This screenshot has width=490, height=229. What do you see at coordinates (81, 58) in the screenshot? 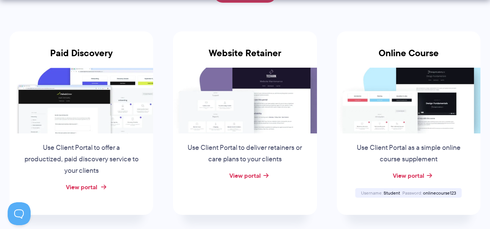
I see `h3: Paid Discovery` at bounding box center [81, 58].